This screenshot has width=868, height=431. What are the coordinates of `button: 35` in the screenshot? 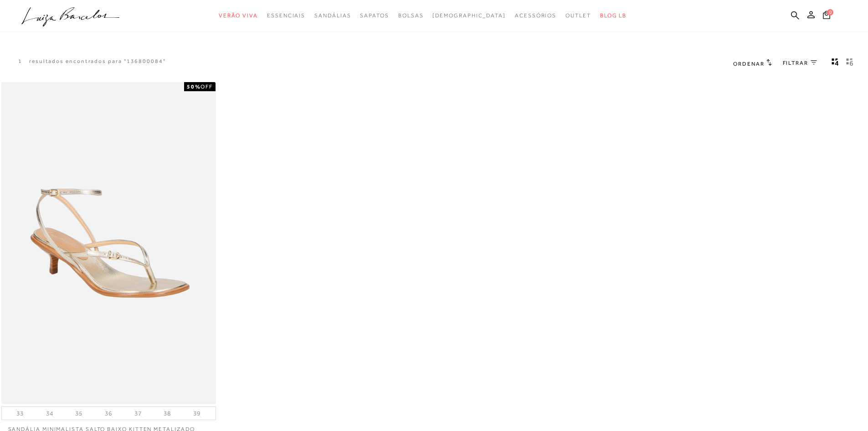 It's located at (79, 413).